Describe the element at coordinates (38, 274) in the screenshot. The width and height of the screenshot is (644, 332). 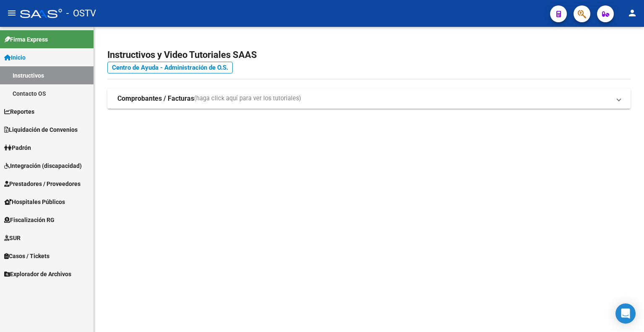
I see `span: Explorador de Archivos` at that location.